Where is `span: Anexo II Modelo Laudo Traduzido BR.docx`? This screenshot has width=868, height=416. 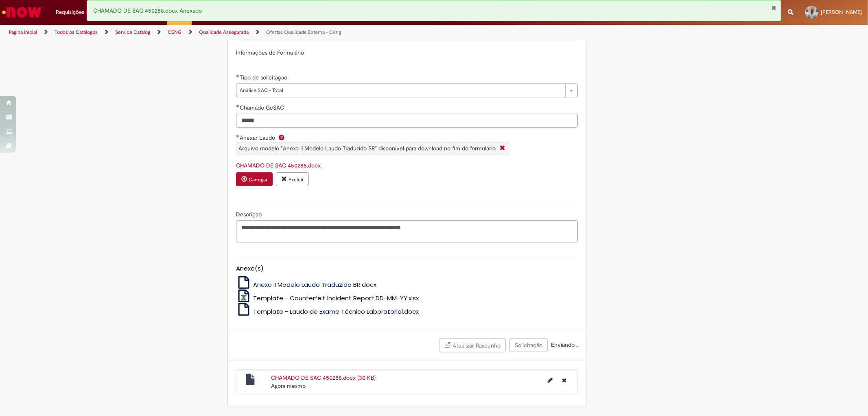
span: Anexo II Modelo Laudo Traduzido BR.docx is located at coordinates (314, 284).